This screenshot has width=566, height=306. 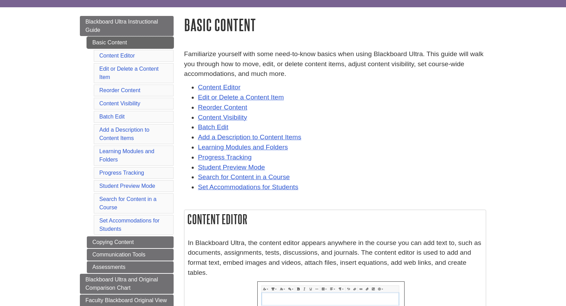 What do you see at coordinates (127, 284) in the screenshot?
I see `a: Blackboard Ultra and Original Comparison Chart` at bounding box center [127, 284].